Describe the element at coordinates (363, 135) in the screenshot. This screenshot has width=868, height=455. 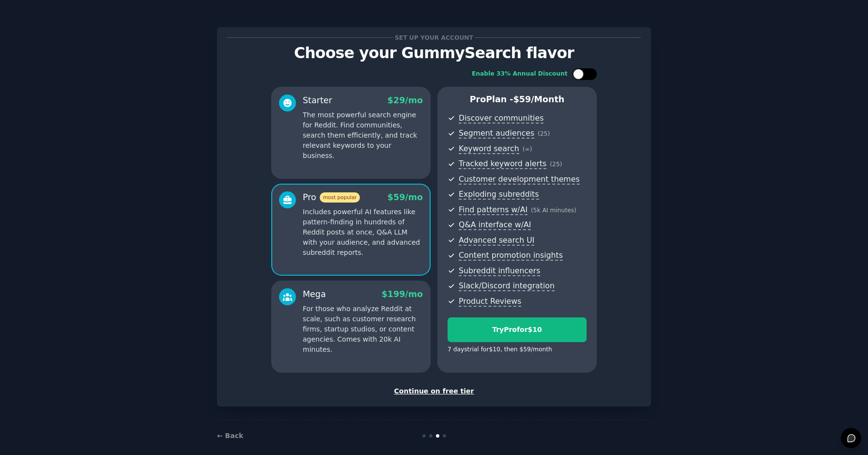
I see `p: The most powerful search engine for Reddit. Find communities, search them efficiently, and track ...` at that location.